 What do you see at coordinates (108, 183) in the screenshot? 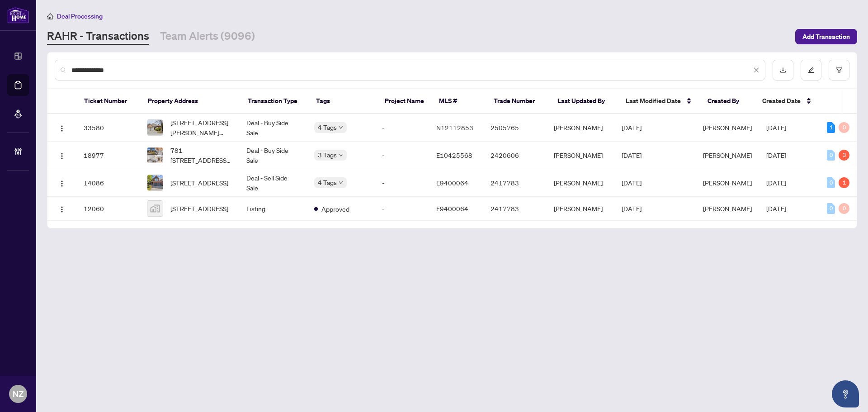
I see `td: 14086` at bounding box center [108, 183].